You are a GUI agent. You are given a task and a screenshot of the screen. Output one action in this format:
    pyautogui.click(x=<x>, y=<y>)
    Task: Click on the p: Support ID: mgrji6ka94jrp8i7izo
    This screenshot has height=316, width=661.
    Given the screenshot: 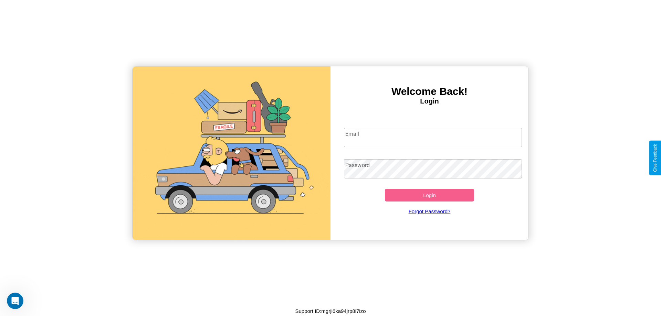 What is the action you would take?
    pyautogui.click(x=330, y=311)
    